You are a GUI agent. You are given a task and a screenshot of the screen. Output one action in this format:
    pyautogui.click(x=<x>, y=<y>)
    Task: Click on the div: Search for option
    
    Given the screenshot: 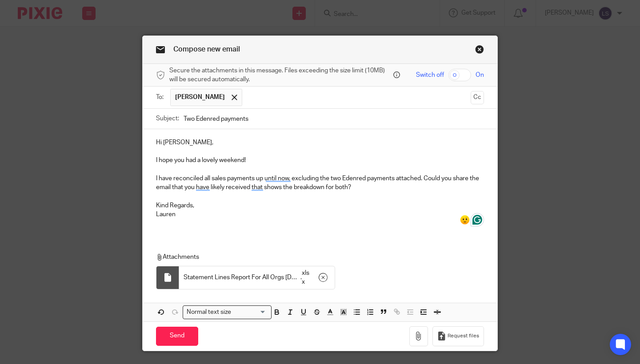 What is the action you would take?
    pyautogui.click(x=227, y=312)
    